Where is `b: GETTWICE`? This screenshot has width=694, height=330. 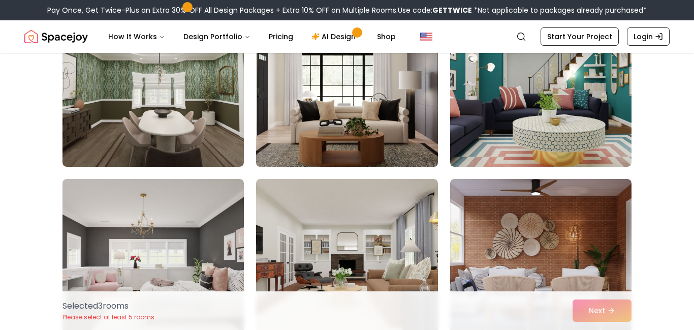 b: GETTWICE is located at coordinates (452, 10).